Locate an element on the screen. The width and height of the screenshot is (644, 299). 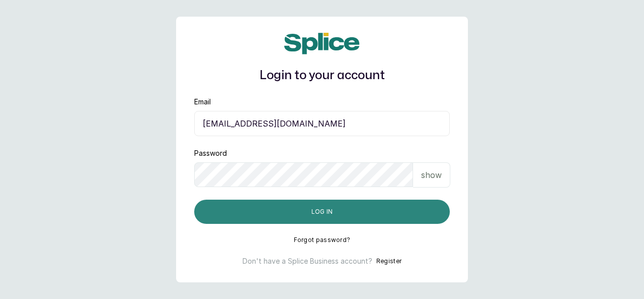
button: Log in is located at coordinates (322, 211).